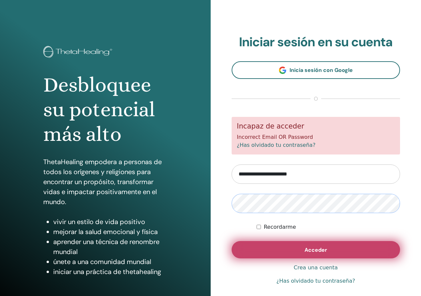 This screenshot has width=421, height=296. Describe the element at coordinates (110, 221) in the screenshot. I see `li: vivir un estilo de vida positivo` at that location.